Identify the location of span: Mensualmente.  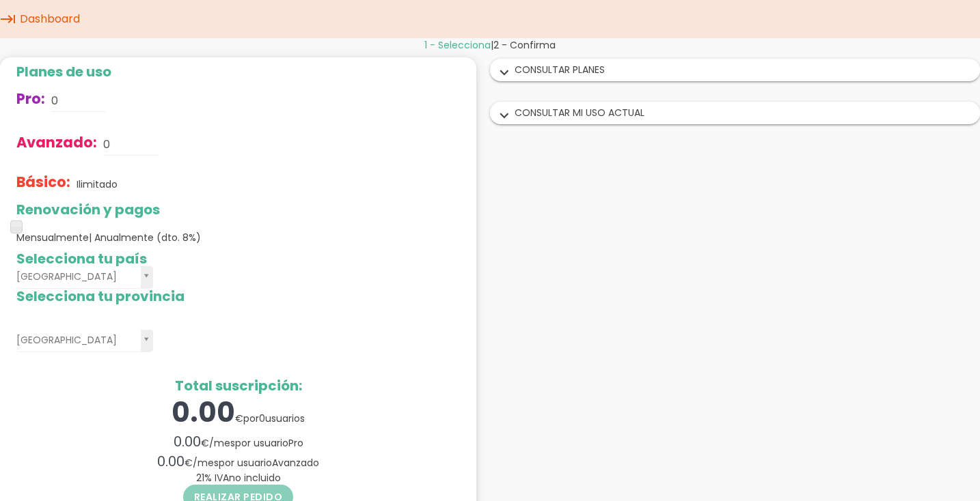
(109, 238).